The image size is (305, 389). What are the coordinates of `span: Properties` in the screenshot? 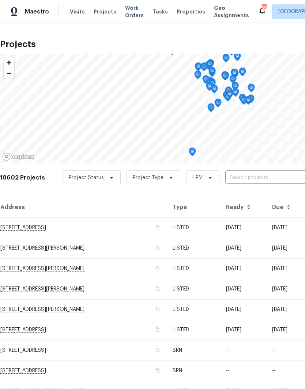 It's located at (191, 12).